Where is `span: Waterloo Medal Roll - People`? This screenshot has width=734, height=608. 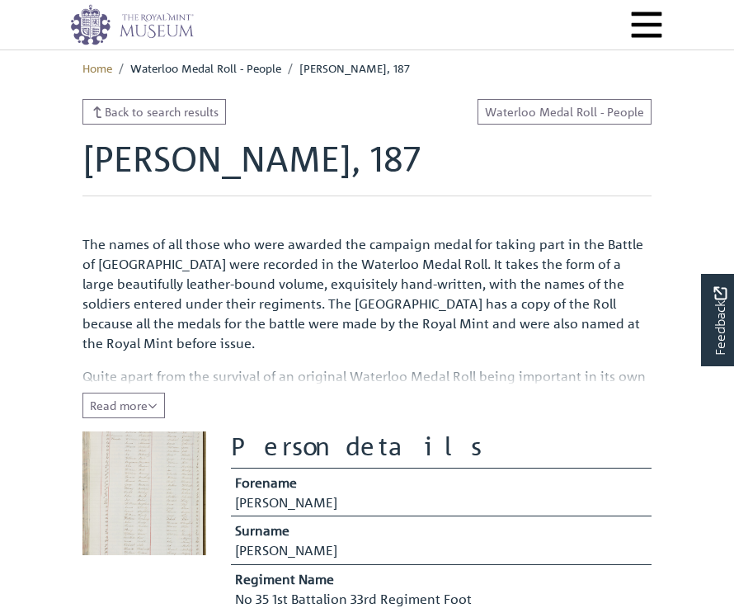 span: Waterloo Medal Roll - People is located at coordinates (205, 68).